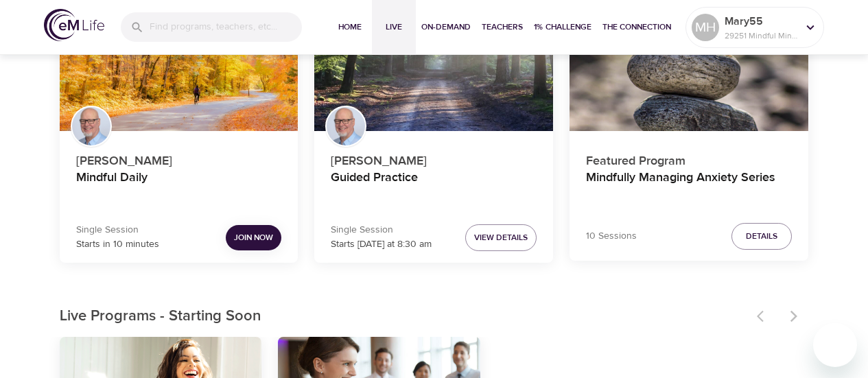 The image size is (868, 378). Describe the element at coordinates (446, 27) in the screenshot. I see `span: On-Demand` at that location.